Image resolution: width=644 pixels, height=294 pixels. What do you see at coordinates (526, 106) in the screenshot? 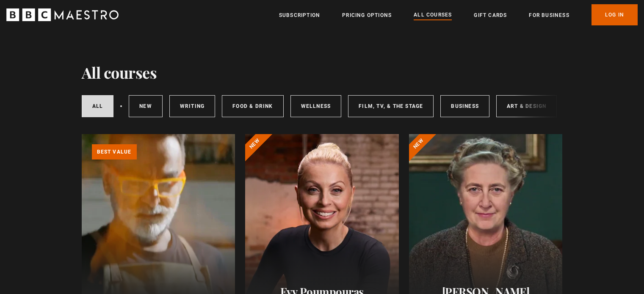
I see `a: Art & Design` at bounding box center [526, 106].